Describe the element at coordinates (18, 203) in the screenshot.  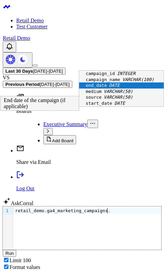
I see `a: AskCorral` at that location.